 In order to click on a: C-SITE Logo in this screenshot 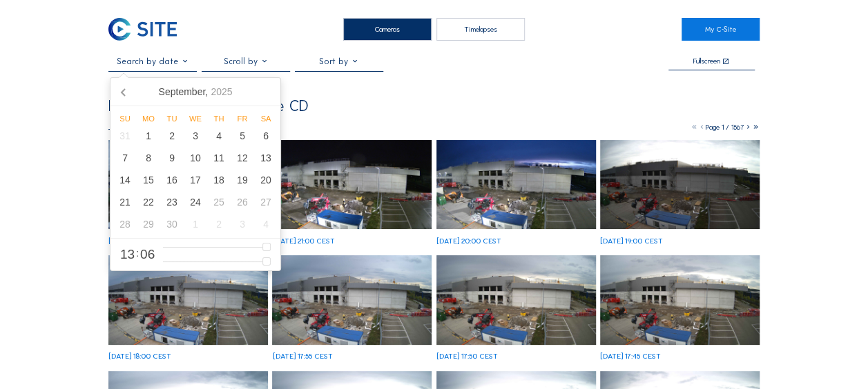, I will do `click(147, 29)`.